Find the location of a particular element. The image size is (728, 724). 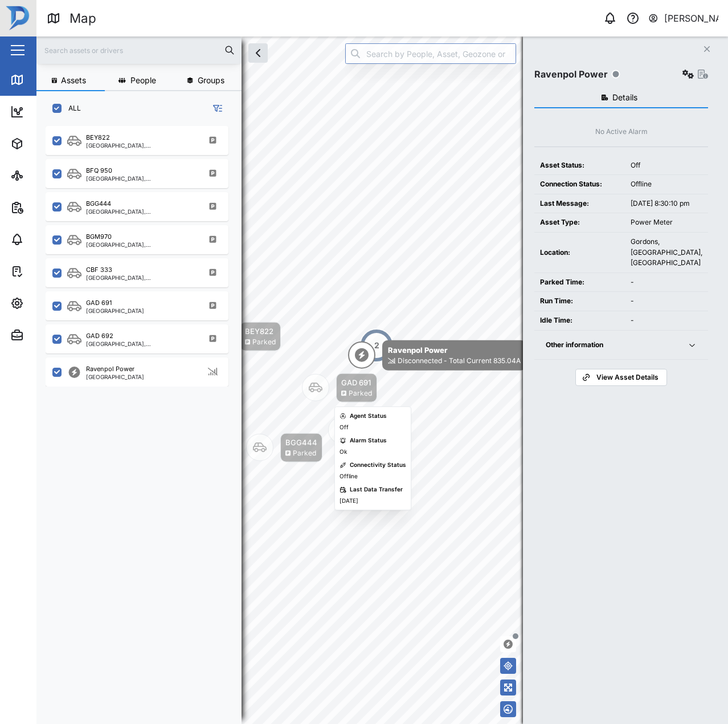

div: Alarms is located at coordinates (47, 240).